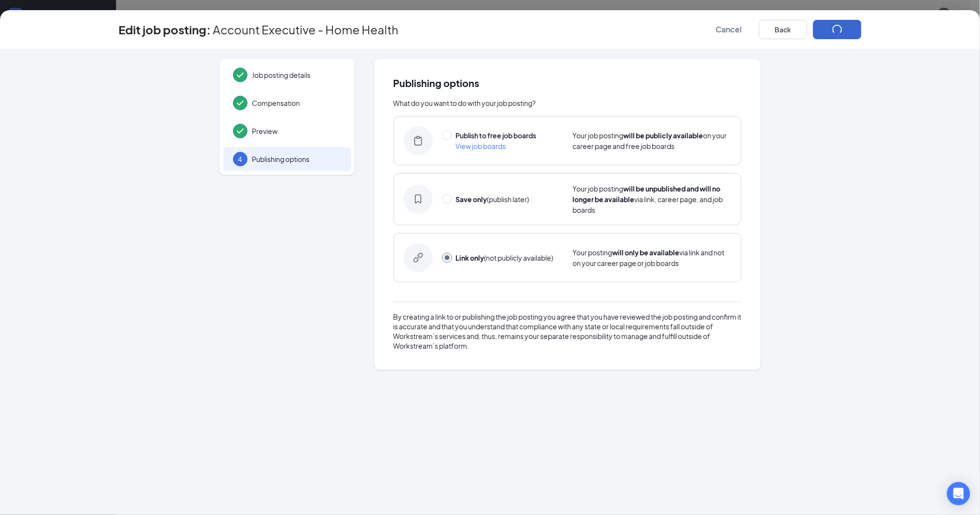 The width and height of the screenshot is (980, 515). Describe the element at coordinates (646, 252) in the screenshot. I see `strong: will only be available` at that location.